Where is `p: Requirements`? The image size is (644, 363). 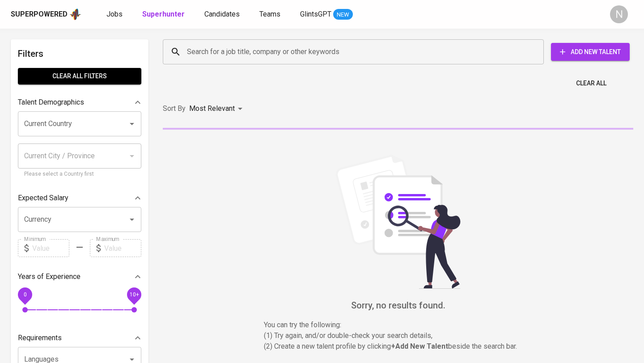
p: Requirements is located at coordinates (40, 338).